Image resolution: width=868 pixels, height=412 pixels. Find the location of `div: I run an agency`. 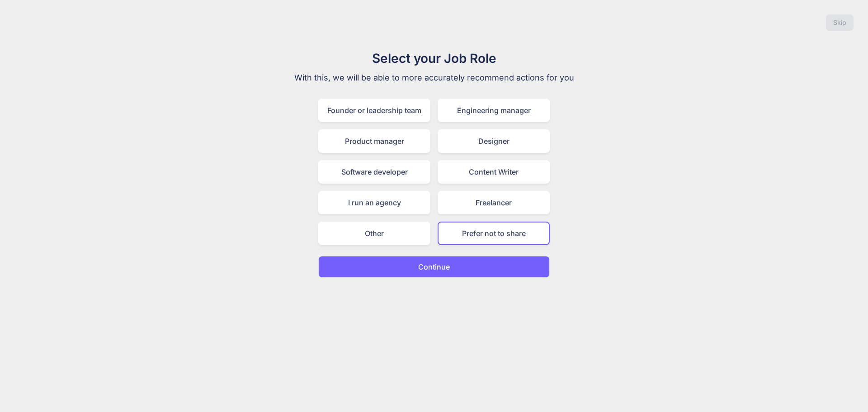

div: I run an agency is located at coordinates (374, 203).